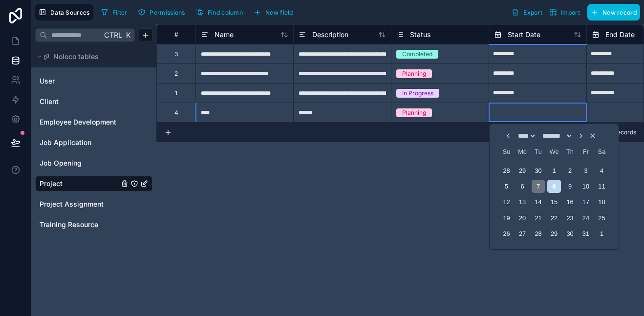 Image resolution: width=644 pixels, height=316 pixels. Describe the element at coordinates (114, 12) in the screenshot. I see `button: Filter` at that location.